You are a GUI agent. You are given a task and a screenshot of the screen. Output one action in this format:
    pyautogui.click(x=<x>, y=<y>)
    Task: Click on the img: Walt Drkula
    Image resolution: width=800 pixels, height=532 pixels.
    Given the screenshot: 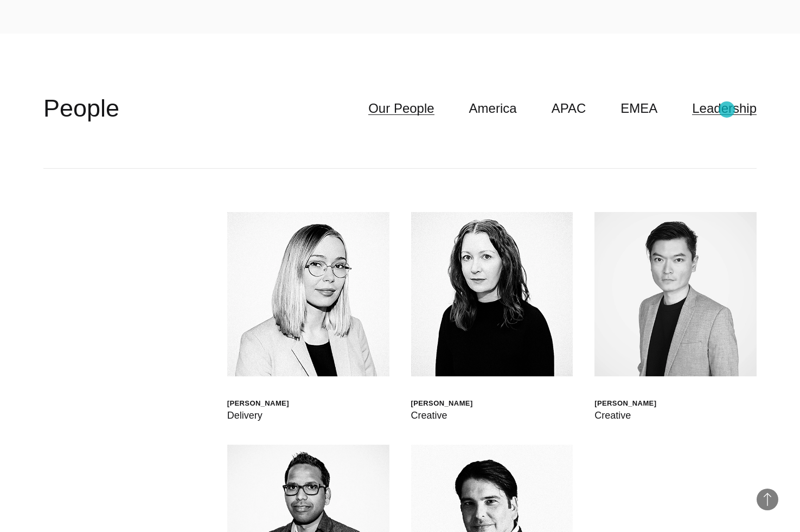 What is the action you would take?
    pyautogui.click(x=308, y=294)
    